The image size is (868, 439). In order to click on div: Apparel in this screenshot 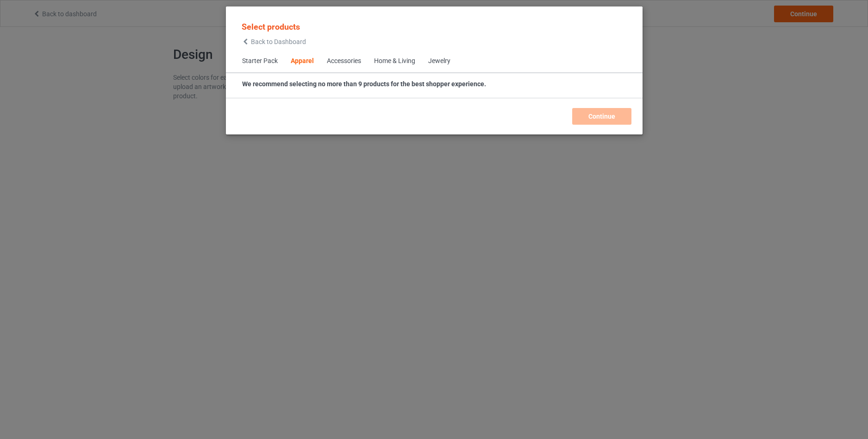, I will do `click(302, 61)`.